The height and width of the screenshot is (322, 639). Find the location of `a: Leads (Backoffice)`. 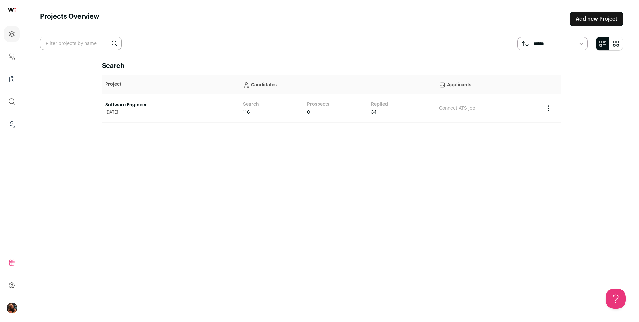

a: Leads (Backoffice) is located at coordinates (12, 125).